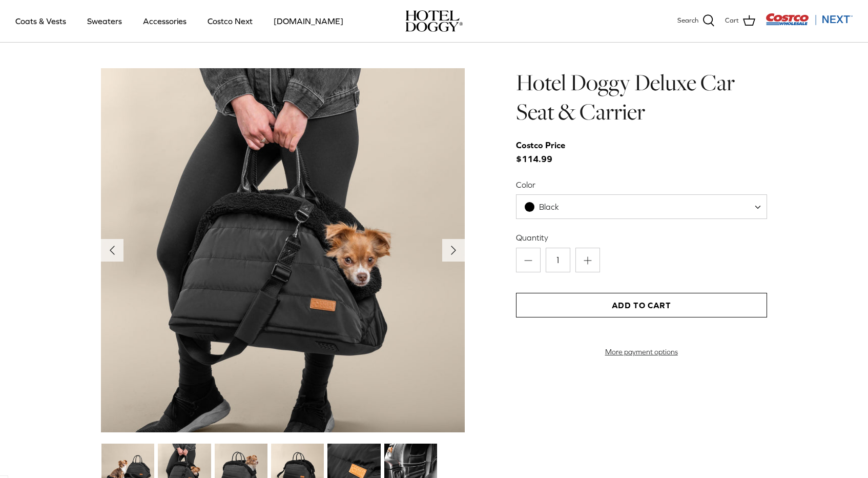 The height and width of the screenshot is (478, 868). I want to click on a: Cart, so click(740, 21).